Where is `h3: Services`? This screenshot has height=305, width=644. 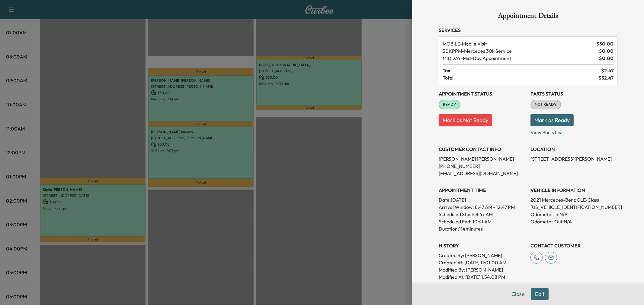
h3: Services is located at coordinates (528, 30).